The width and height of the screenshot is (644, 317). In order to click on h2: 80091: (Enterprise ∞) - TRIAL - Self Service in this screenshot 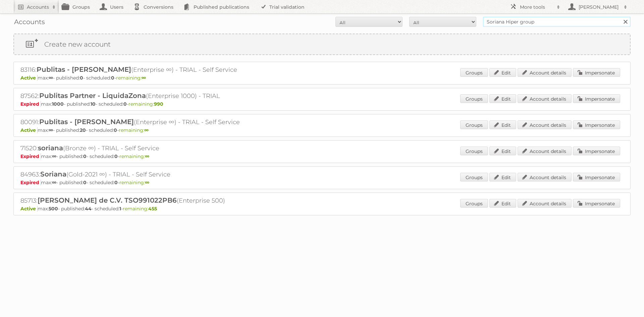, I will do `click(138, 122)`.